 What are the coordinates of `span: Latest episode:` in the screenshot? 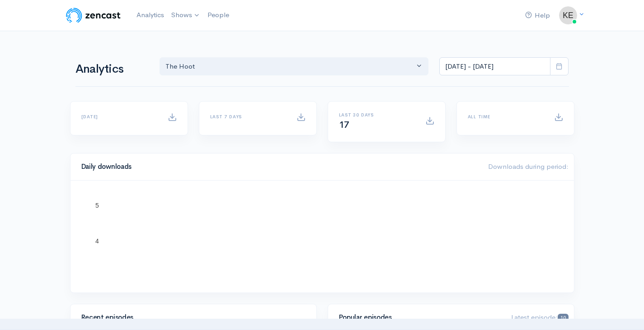 It's located at (540, 317).